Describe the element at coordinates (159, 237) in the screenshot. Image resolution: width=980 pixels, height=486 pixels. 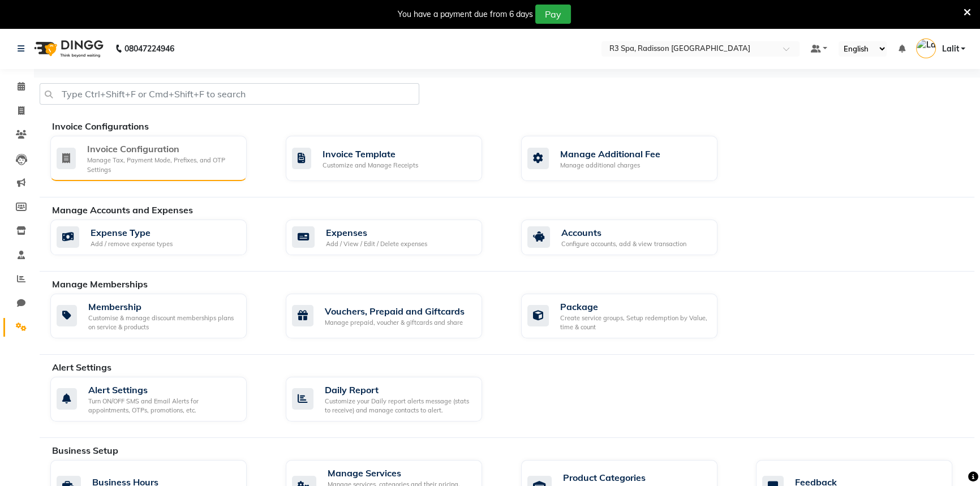
I see `a: Expense TypeAdd / remove expense types` at that location.